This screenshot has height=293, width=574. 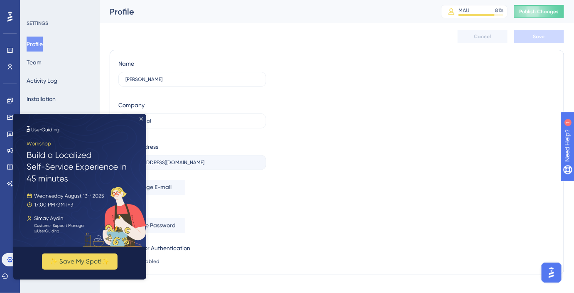 What do you see at coordinates (151, 225) in the screenshot?
I see `span: Change Password` at bounding box center [151, 225].